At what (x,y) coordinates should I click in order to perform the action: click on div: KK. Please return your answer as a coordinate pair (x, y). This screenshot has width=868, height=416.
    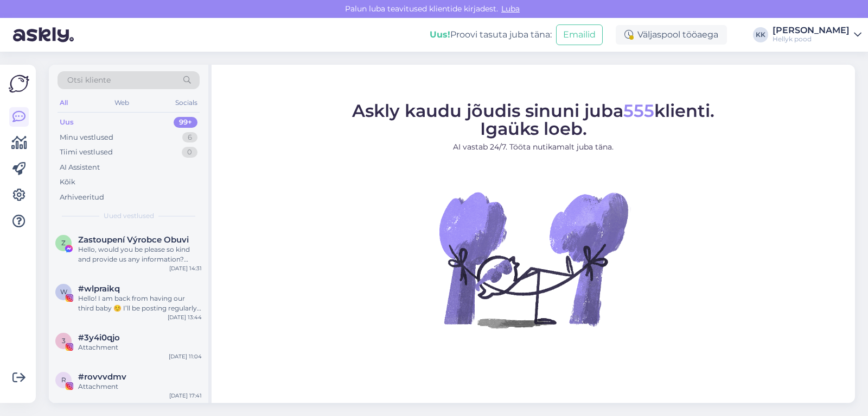
    Looking at the image, I should click on (761, 34).